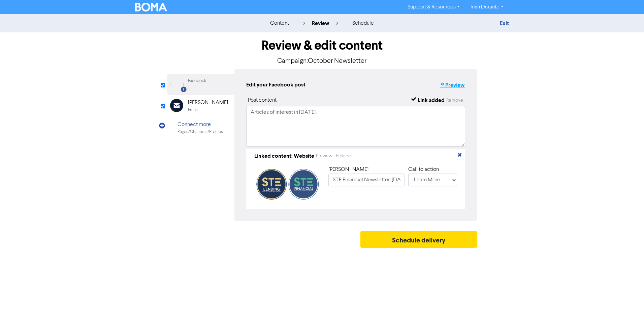 Image resolution: width=644 pixels, height=312 pixels. What do you see at coordinates (321, 23) in the screenshot?
I see `div: review` at bounding box center [321, 23].